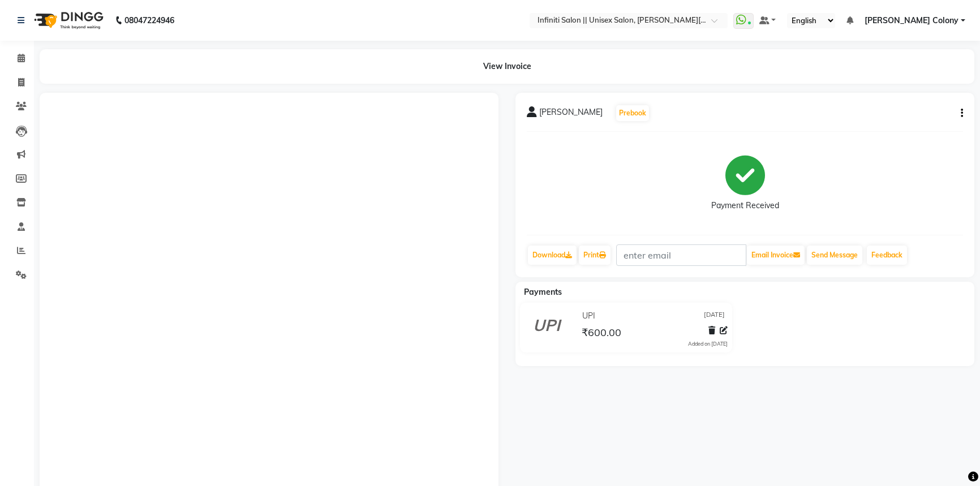 The width and height of the screenshot is (980, 486). Describe the element at coordinates (542, 292) in the screenshot. I see `span: Payments` at that location.